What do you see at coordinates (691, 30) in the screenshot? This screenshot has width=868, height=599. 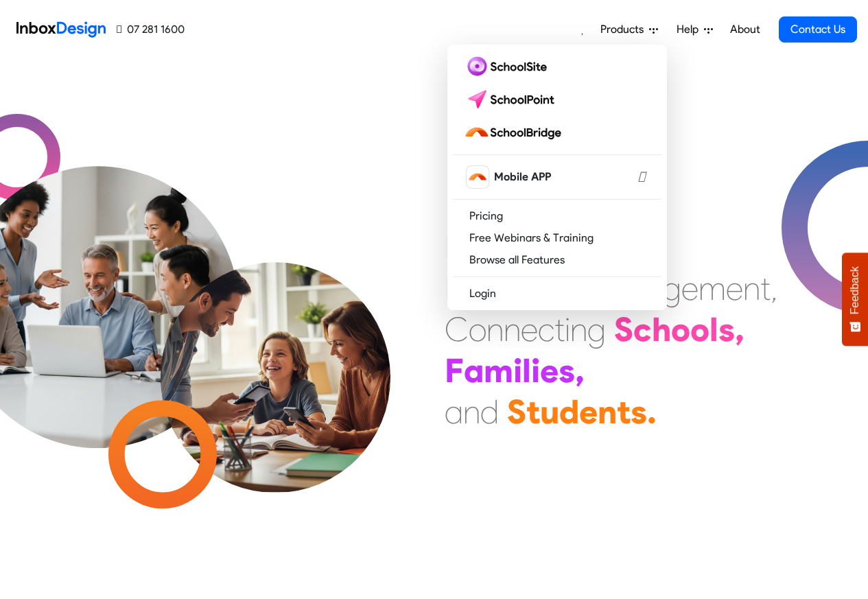 I see `span: Help` at bounding box center [691, 30].